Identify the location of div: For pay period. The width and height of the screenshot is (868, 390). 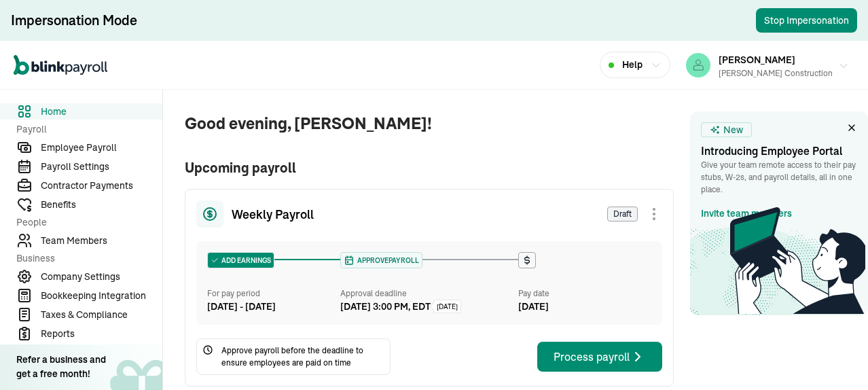
(274, 293).